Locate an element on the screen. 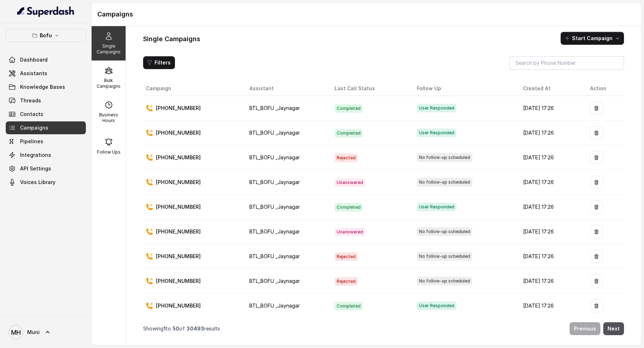 This screenshot has width=644, height=348. th: Action is located at coordinates (604, 88).